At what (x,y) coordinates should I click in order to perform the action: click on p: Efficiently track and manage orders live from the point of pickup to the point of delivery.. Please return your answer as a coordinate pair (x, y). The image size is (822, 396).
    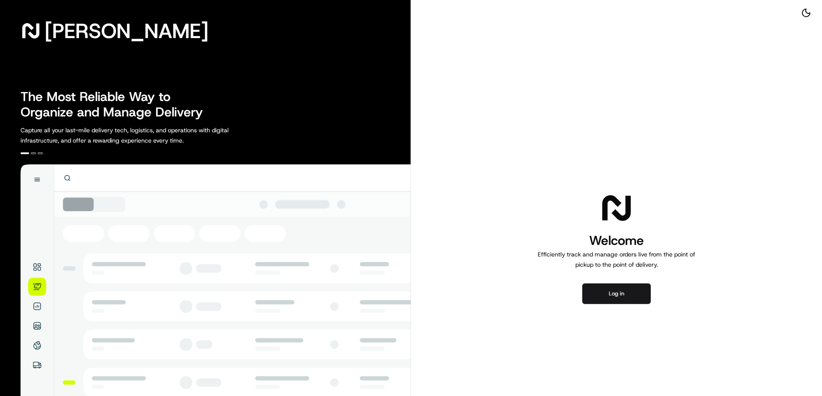
    Looking at the image, I should click on (616, 259).